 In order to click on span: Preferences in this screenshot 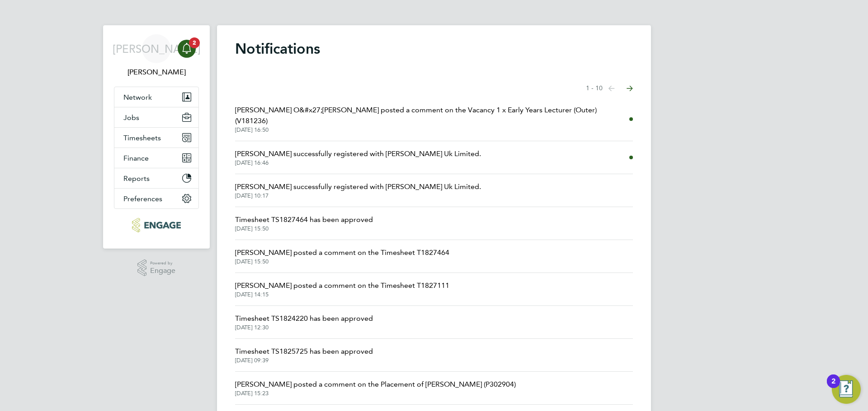, I will do `click(143, 198)`.